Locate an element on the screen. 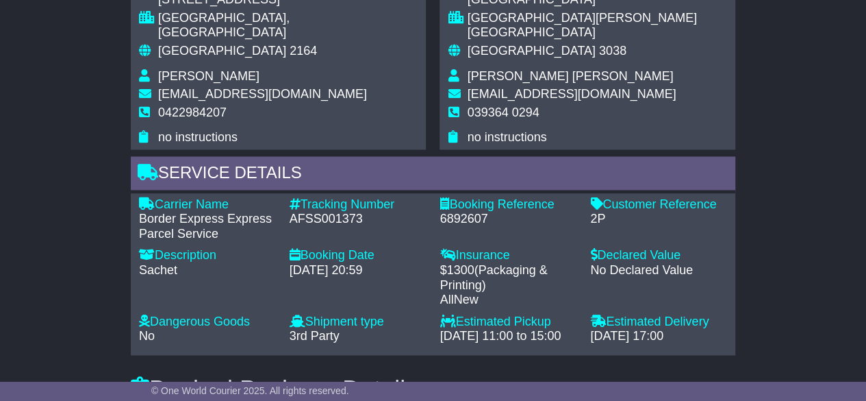 This screenshot has height=401, width=866. div: Tracking Number is located at coordinates (358, 205).